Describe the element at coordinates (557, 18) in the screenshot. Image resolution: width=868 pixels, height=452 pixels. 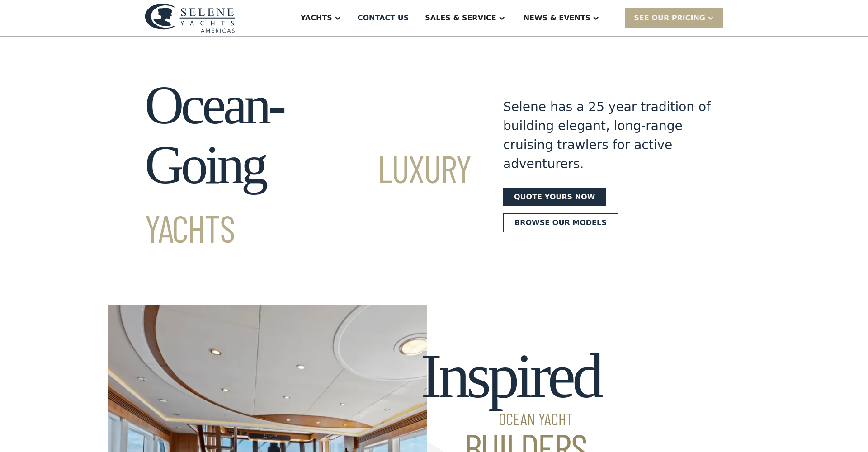
I see `div: News & EVENTS` at that location.